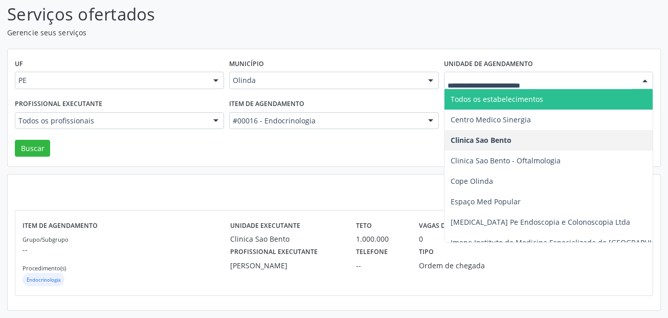 This screenshot has width=668, height=318. Describe the element at coordinates (265, 225) in the screenshot. I see `label: Unidade executante` at that location.